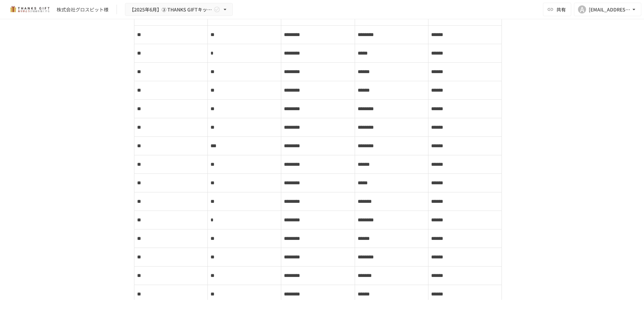  I want to click on img: mMP1OxWUAhQbsRWCurg7vIHe5HqDpP7qZo7fRoNLXQh, so click(30, 9).